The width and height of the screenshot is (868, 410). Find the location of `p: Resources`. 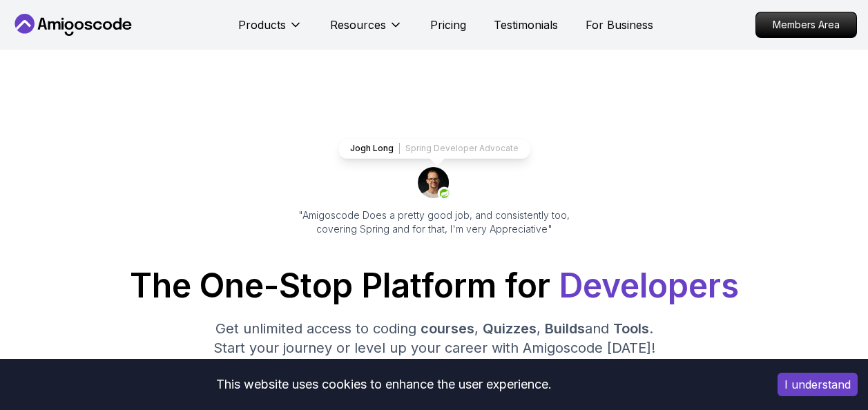

p: Resources is located at coordinates (358, 25).